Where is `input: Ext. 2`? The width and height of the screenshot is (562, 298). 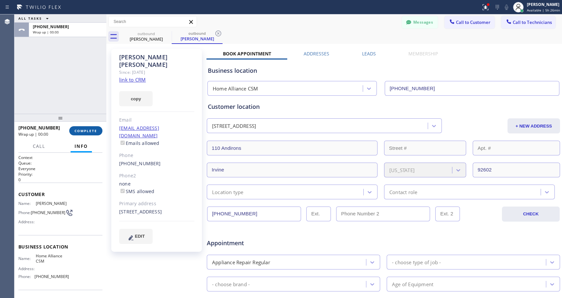 input: Ext. 2 is located at coordinates (447, 214).